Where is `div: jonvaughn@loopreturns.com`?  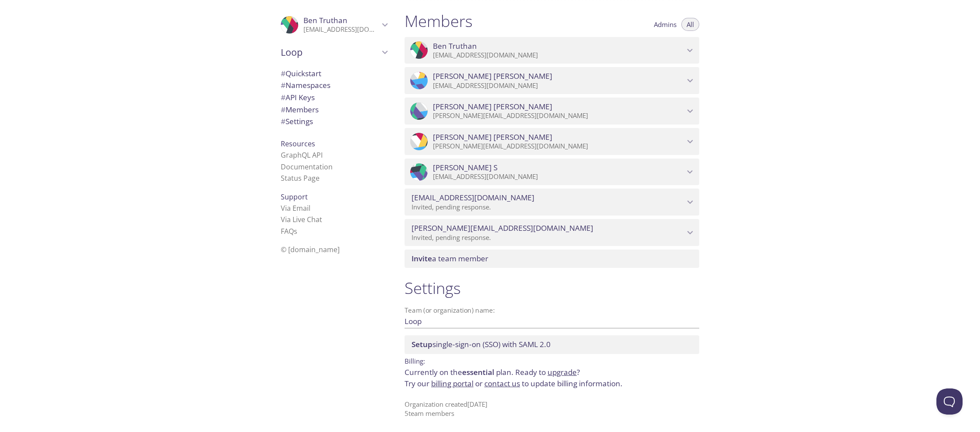
div: jonvaughn@loopreturns.com is located at coordinates (552, 232).